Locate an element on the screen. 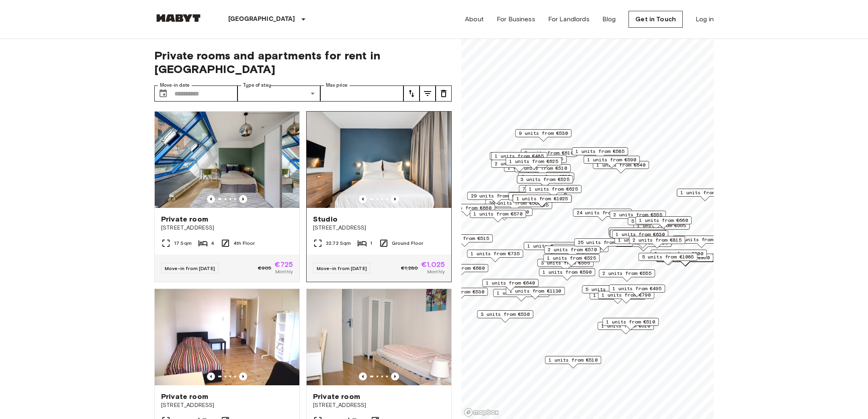 The image size is (868, 419). a: Log in is located at coordinates (704, 19).